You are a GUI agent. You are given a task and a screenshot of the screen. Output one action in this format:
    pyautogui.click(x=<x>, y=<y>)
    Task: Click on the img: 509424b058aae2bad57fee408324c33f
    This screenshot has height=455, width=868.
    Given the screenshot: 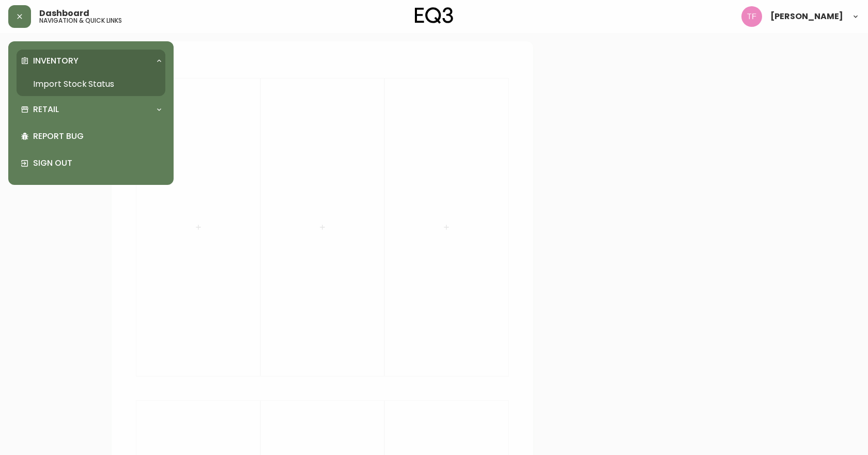 What is the action you would take?
    pyautogui.click(x=752, y=16)
    